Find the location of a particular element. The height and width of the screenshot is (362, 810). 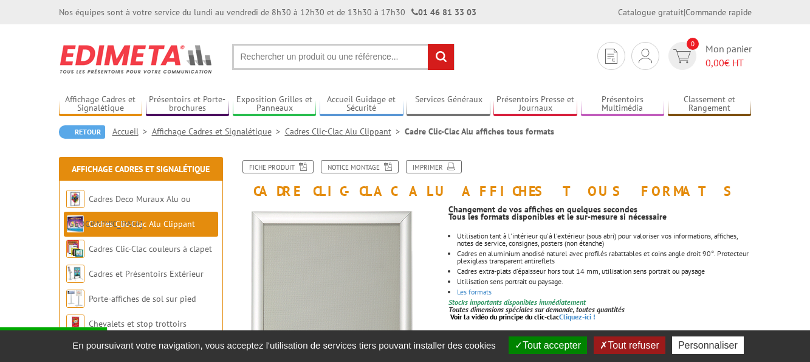

span: Mon panier is located at coordinates (728, 56).